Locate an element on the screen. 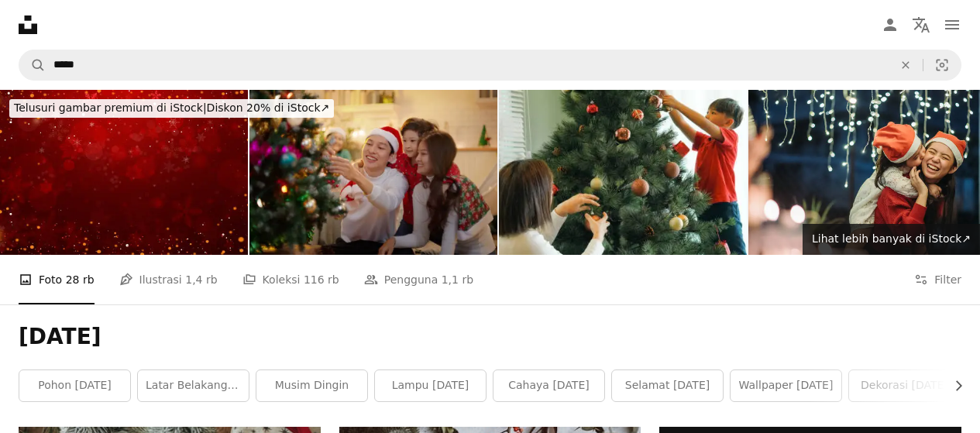 This screenshot has height=433, width=980. a: Pengguna 1,1 rb is located at coordinates (419, 280).